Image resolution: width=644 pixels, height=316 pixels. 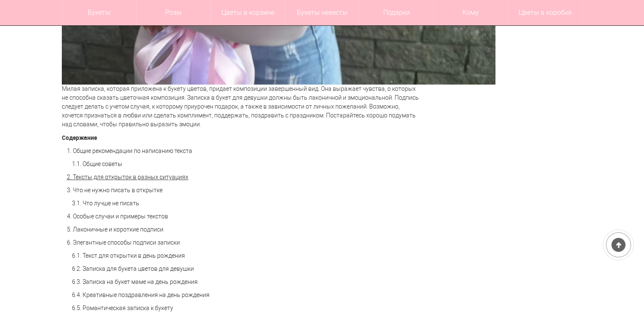 What do you see at coordinates (141, 295) in the screenshot?
I see `a: 6.4. Креативные поздравления на день рождения` at bounding box center [141, 295].